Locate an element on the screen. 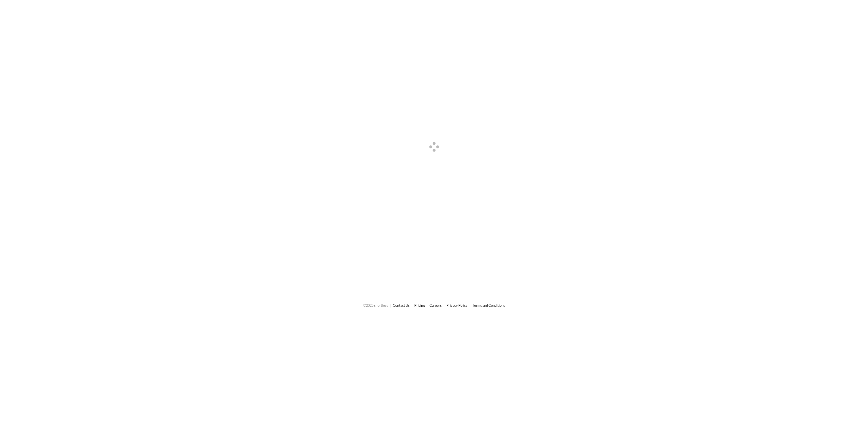 This screenshot has height=422, width=868. a: Careers is located at coordinates (435, 305).